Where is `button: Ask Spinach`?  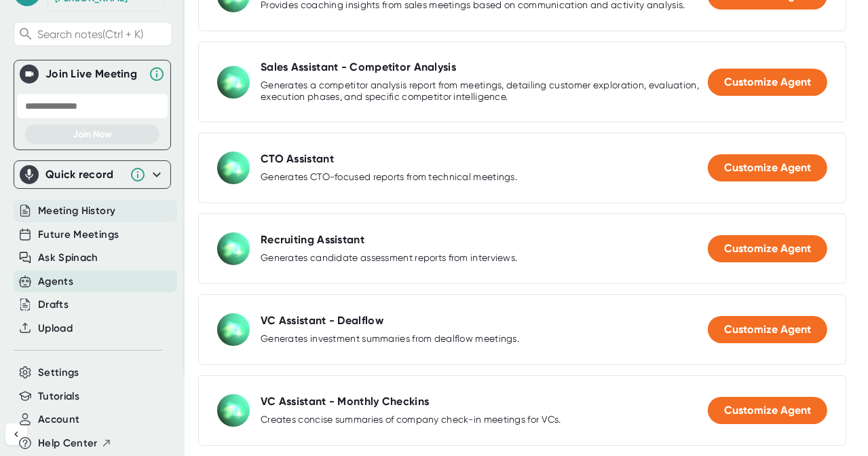 button: Ask Spinach is located at coordinates (68, 257).